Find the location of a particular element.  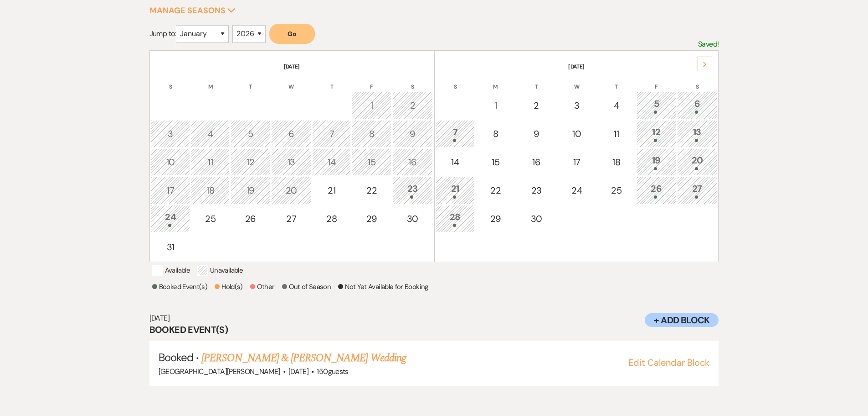

button: Manage Seasons is located at coordinates (192, 11).